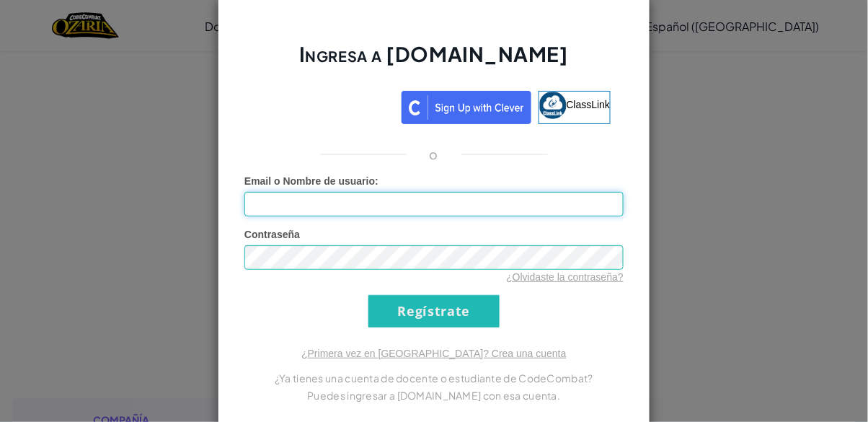  Describe the element at coordinates (434, 155) in the screenshot. I see `p: o` at that location.